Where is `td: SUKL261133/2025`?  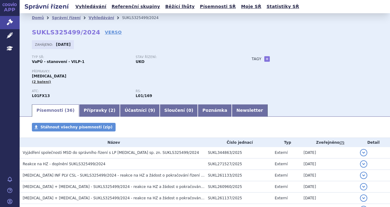
td: SUKL261133/2025 is located at coordinates (238, 175).